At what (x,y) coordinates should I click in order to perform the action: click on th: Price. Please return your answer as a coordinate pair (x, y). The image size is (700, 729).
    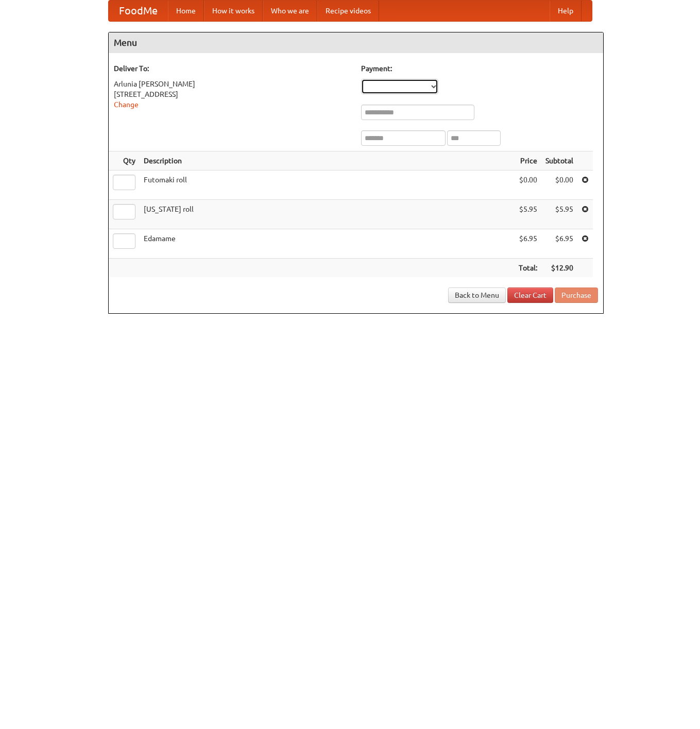
    Looking at the image, I should click on (527, 161).